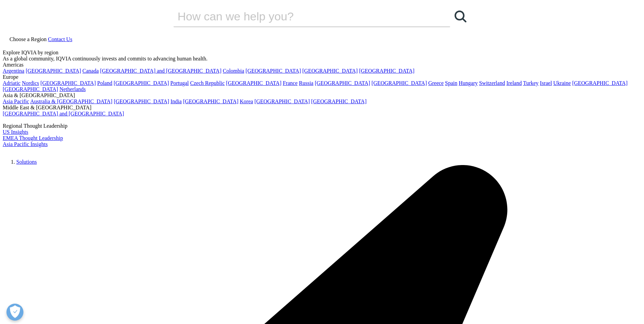 This screenshot has height=324, width=644. What do you see at coordinates (492, 83) in the screenshot?
I see `a: Switzerland` at bounding box center [492, 83].